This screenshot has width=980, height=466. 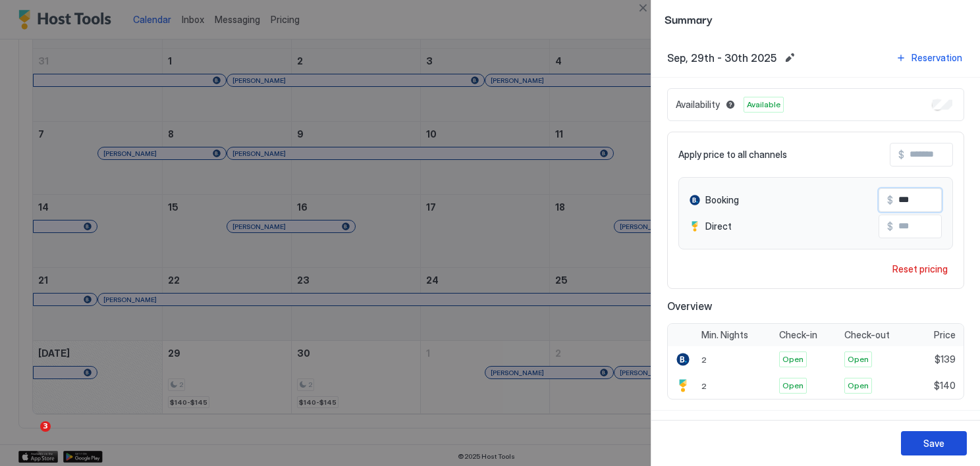 What do you see at coordinates (725, 335) in the screenshot?
I see `span: Min. Nights` at bounding box center [725, 335].